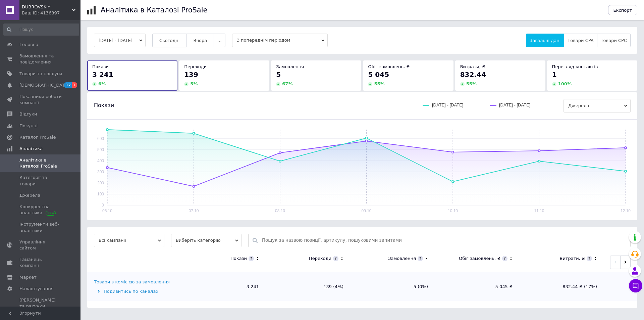 This screenshot has height=320, width=644. I want to click on span: Всі кампанії, so click(129, 240).